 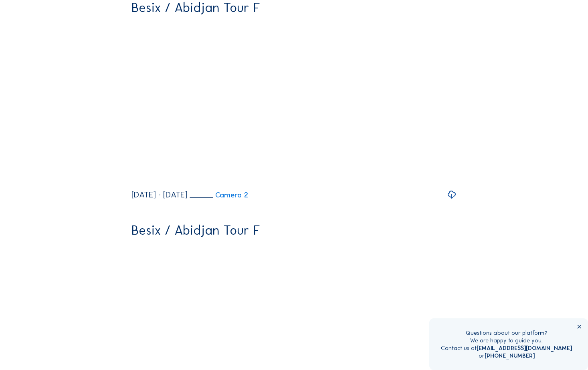 What do you see at coordinates (506, 356) in the screenshot?
I see `div: or` at bounding box center [506, 356].